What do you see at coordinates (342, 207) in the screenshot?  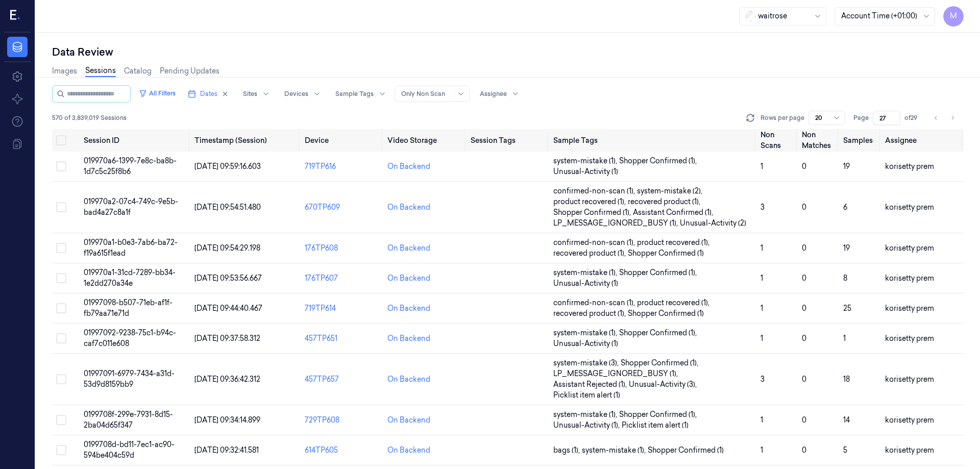 I see `div: 670TP609` at bounding box center [342, 207].